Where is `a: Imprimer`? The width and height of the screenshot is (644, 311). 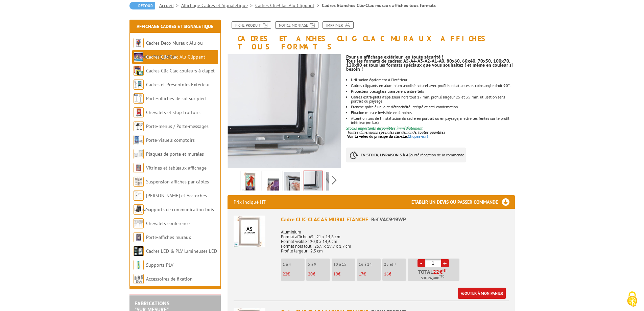 a: Imprimer is located at coordinates (338, 25).